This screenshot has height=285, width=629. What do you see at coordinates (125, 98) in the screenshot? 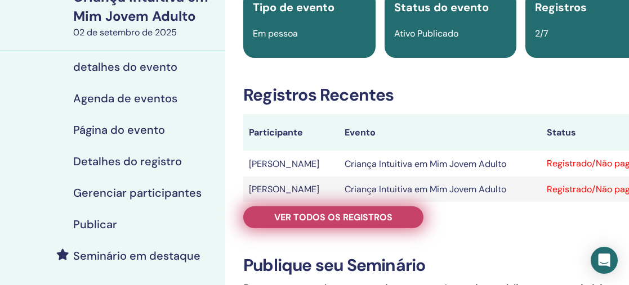
I see `font: Agenda de eventos` at bounding box center [125, 98].